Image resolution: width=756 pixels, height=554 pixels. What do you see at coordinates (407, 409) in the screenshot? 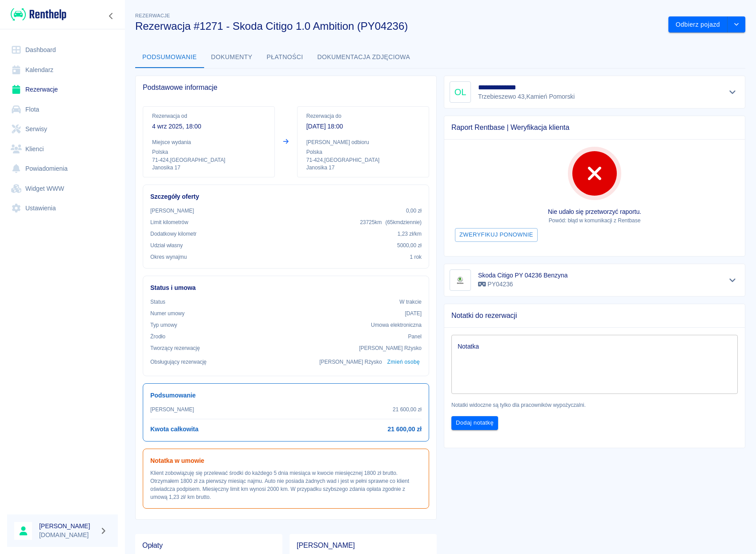
I see `p: 21 600,00 zł` at bounding box center [407, 409].